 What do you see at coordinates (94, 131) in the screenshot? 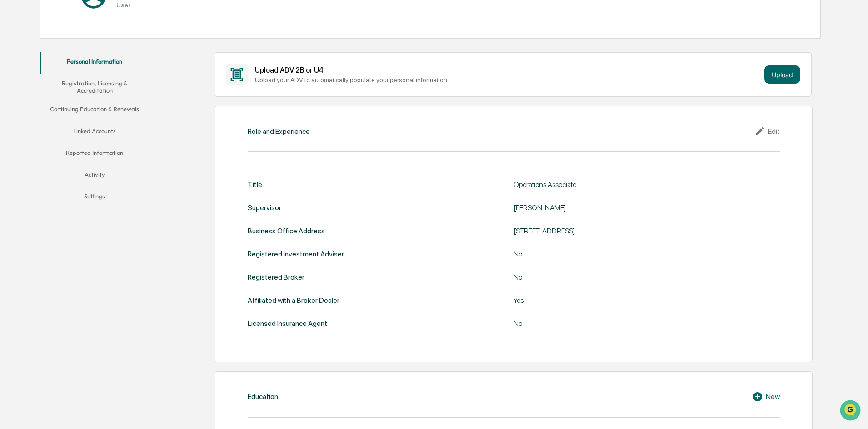
I see `div: secondary tabs example` at bounding box center [94, 131].